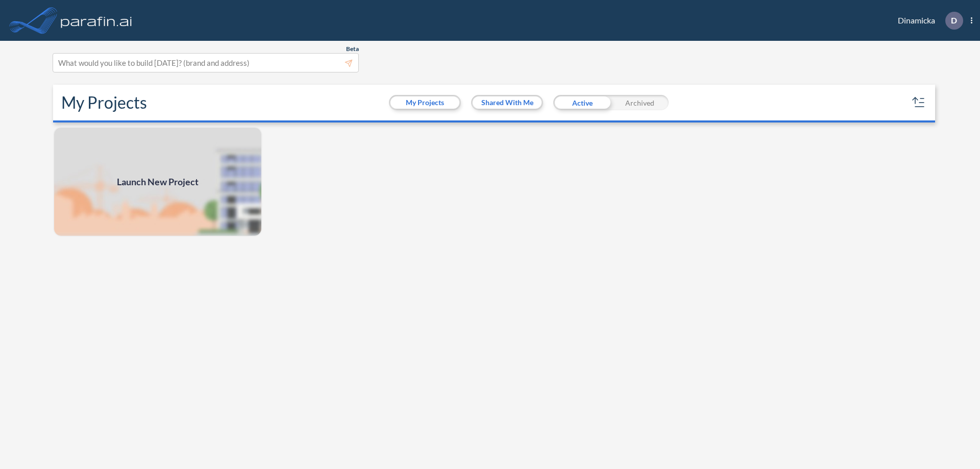  What do you see at coordinates (927, 21) in the screenshot?
I see `div: Dinamicka` at bounding box center [927, 21].